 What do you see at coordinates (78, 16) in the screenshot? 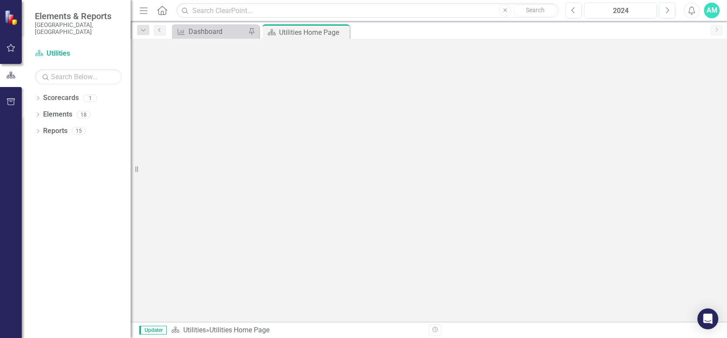
I see `span: Elements & Reports` at bounding box center [78, 16].